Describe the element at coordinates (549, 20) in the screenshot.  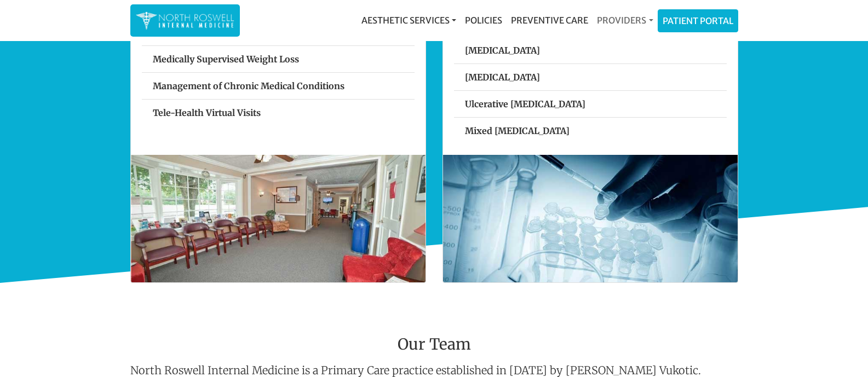
I see `a: Preventive Care` at that location.